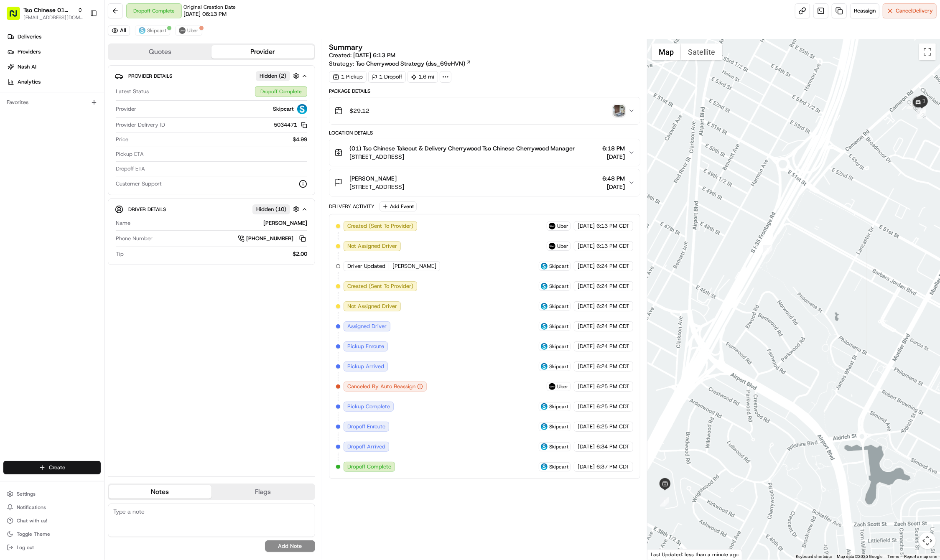 Image resolution: width=940 pixels, height=560 pixels. Describe the element at coordinates (300, 139) in the screenshot. I see `span: $4.99` at that location.